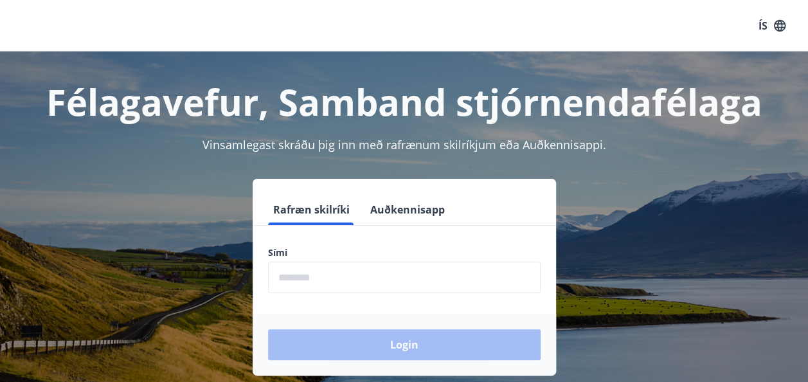  I want to click on button: Rafræn skilríki, so click(311, 210).